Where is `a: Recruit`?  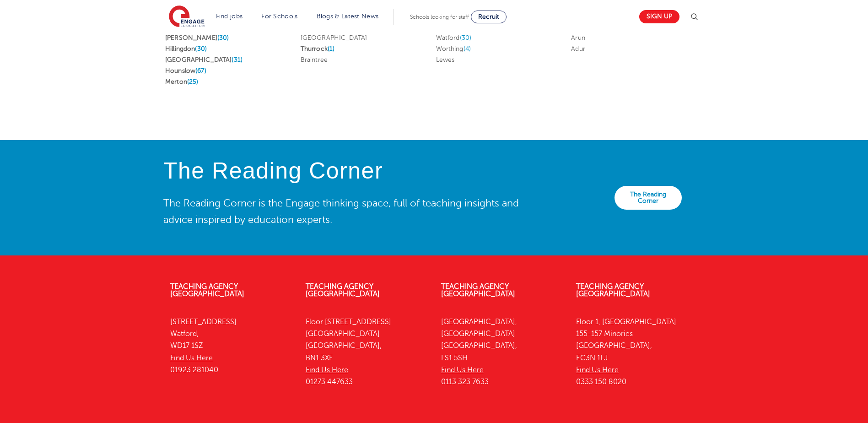 a: Recruit is located at coordinates (489, 17).